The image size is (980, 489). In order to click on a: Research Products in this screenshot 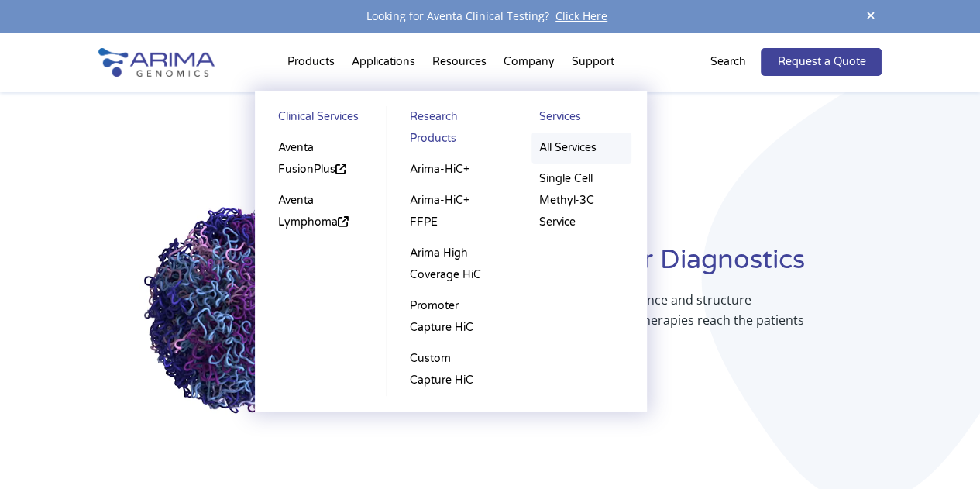, I will do `click(452, 130)`.